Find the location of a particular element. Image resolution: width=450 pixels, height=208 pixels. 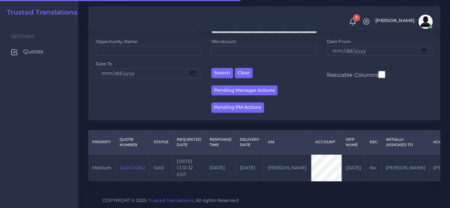

a: Quotes is located at coordinates (39, 52).